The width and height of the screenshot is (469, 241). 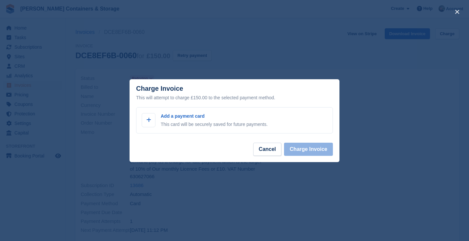 What do you see at coordinates (309, 149) in the screenshot?
I see `button: Charge Invoice` at bounding box center [309, 149].